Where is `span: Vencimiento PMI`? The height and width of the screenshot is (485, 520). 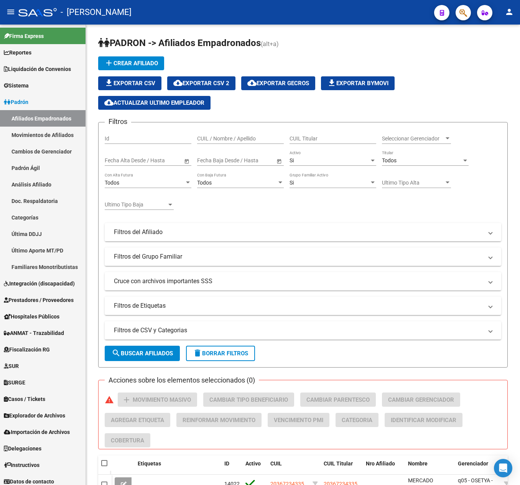 span: Vencimiento PMI is located at coordinates (298, 420).